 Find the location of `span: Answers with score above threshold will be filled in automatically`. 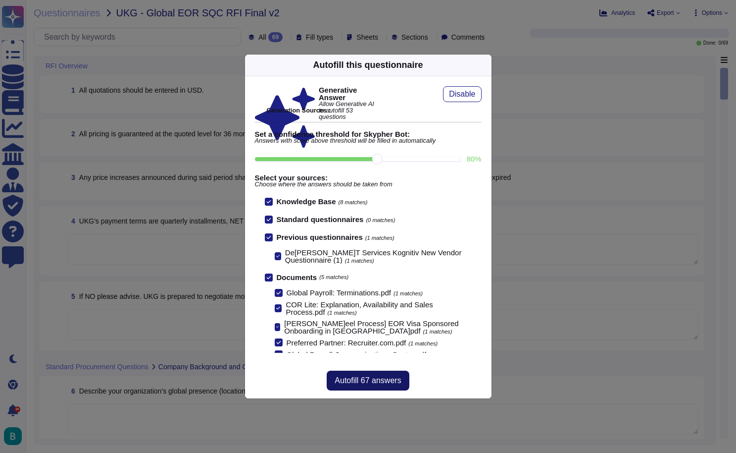

span: Answers with score above threshold will be filled in automatically is located at coordinates (368, 141).